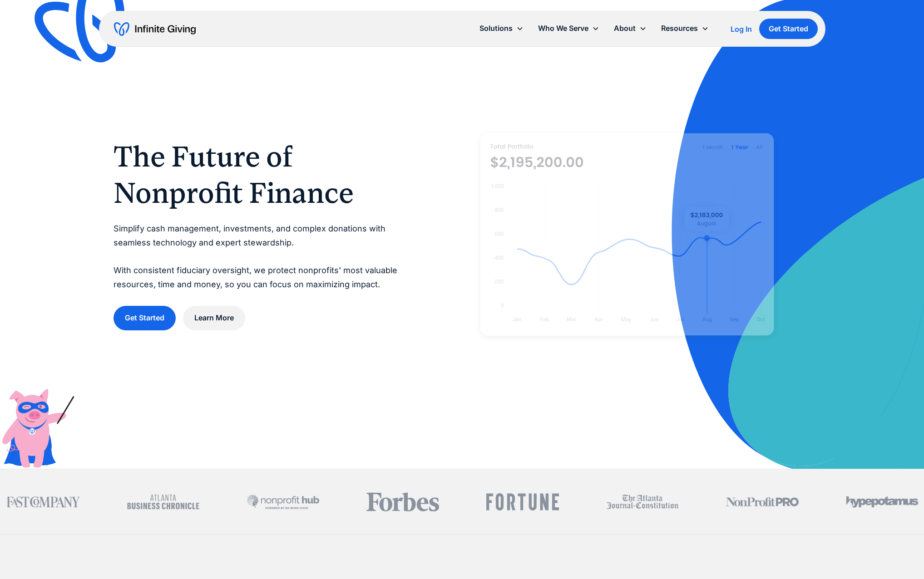  Describe the element at coordinates (260, 256) in the screenshot. I see `p: Simplify cash management, investments, and complex donations with seamless technology and expert ...` at that location.